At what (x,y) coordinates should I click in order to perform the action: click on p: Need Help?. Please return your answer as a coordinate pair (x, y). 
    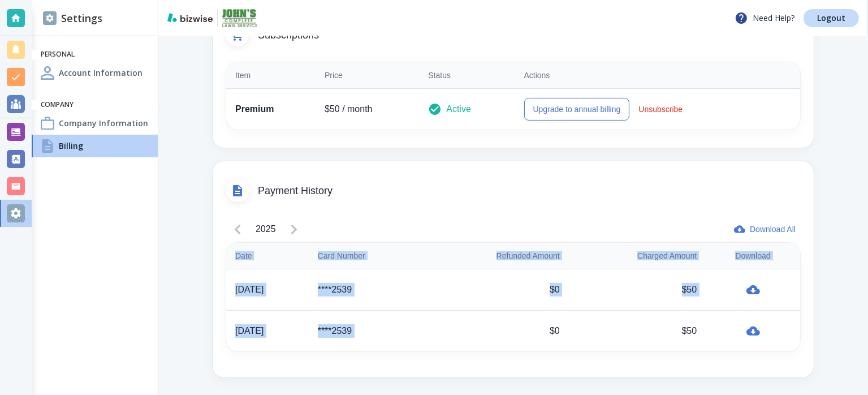
    Looking at the image, I should click on (765, 19).